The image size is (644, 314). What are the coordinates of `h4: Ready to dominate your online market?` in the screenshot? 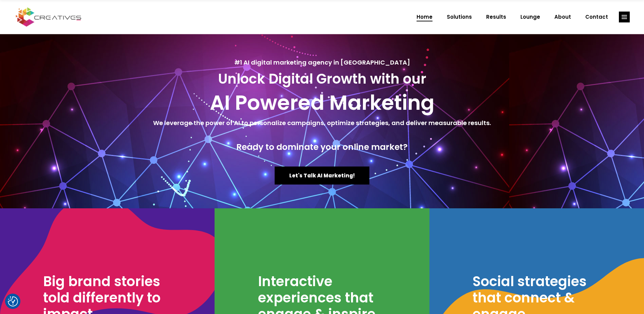 It's located at (322, 147).